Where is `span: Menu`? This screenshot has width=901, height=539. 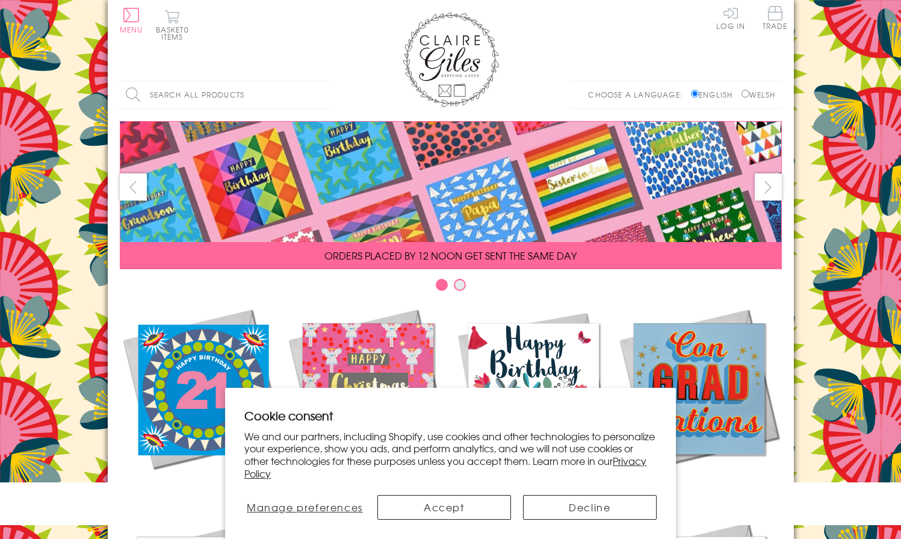
span: Menu is located at coordinates (131, 29).